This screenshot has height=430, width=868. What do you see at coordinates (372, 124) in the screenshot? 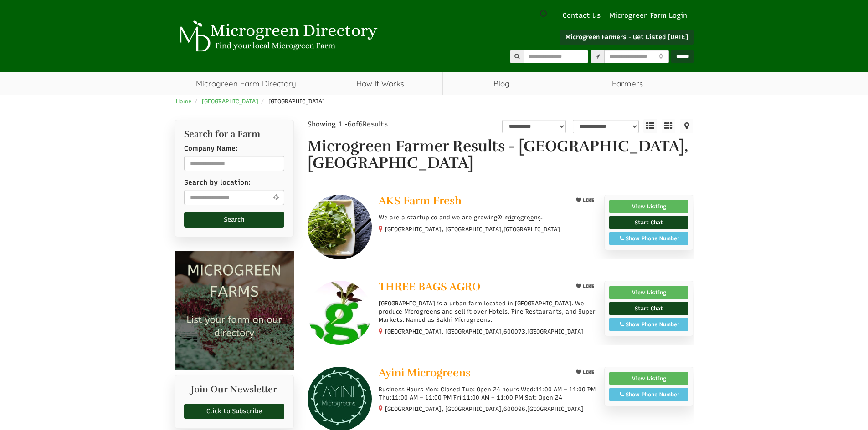
I see `div: Showing 1 - of Results` at bounding box center [372, 124].